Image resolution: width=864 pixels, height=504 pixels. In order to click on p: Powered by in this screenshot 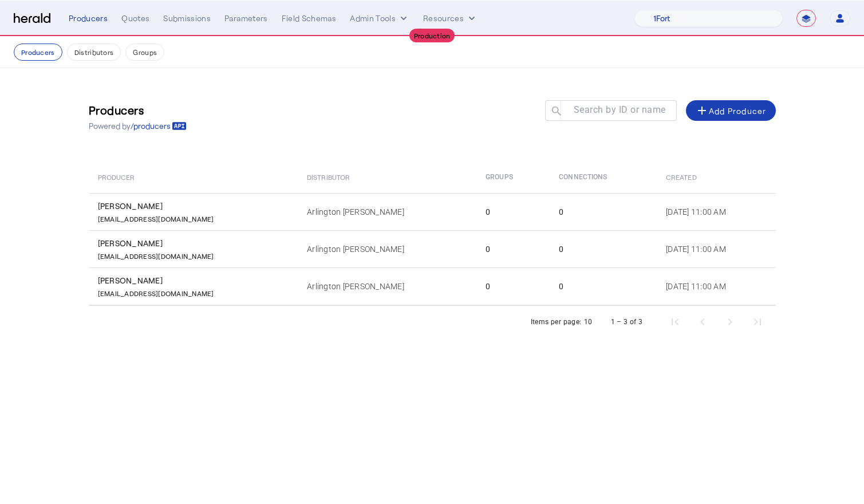, I will do `click(137, 126)`.